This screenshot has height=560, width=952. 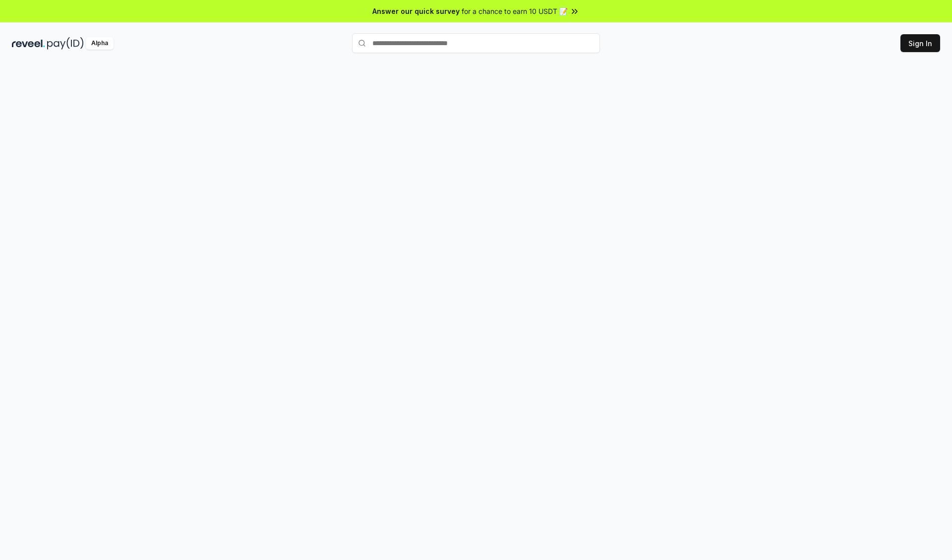 What do you see at coordinates (515, 11) in the screenshot?
I see `span: for a chance to earn 10 USDT 📝` at bounding box center [515, 11].